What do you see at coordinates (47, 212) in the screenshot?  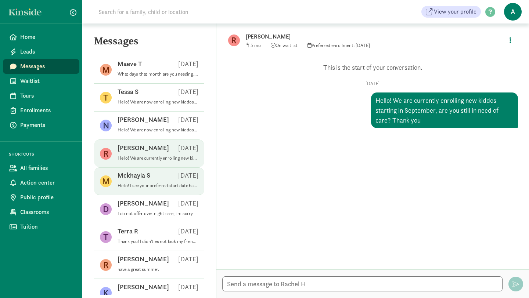 I see `span: Classrooms` at bounding box center [47, 212].